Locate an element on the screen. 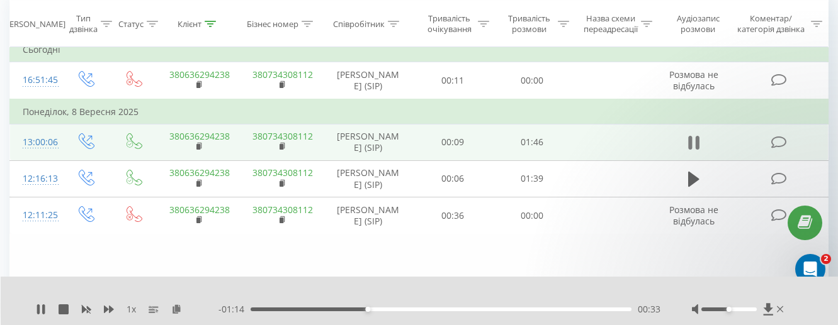 Image resolution: width=838 pixels, height=325 pixels. span: 1 x is located at coordinates (131, 310).